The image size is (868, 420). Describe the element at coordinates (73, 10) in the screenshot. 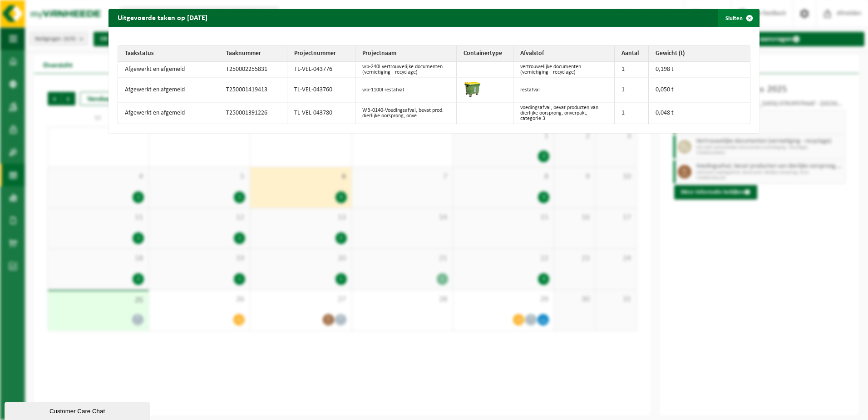

I see `div: Customer Care Chat` at that location.